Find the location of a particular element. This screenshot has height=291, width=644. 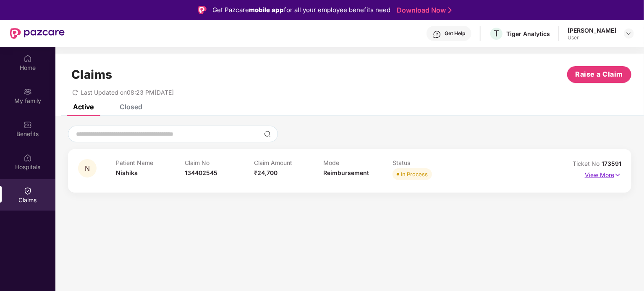

div: User is located at coordinates (591, 38).